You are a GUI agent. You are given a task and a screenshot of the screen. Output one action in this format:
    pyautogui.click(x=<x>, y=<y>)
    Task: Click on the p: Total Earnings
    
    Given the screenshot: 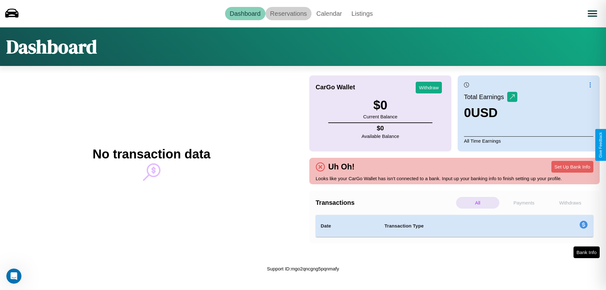 What is the action you would take?
    pyautogui.click(x=485, y=97)
    